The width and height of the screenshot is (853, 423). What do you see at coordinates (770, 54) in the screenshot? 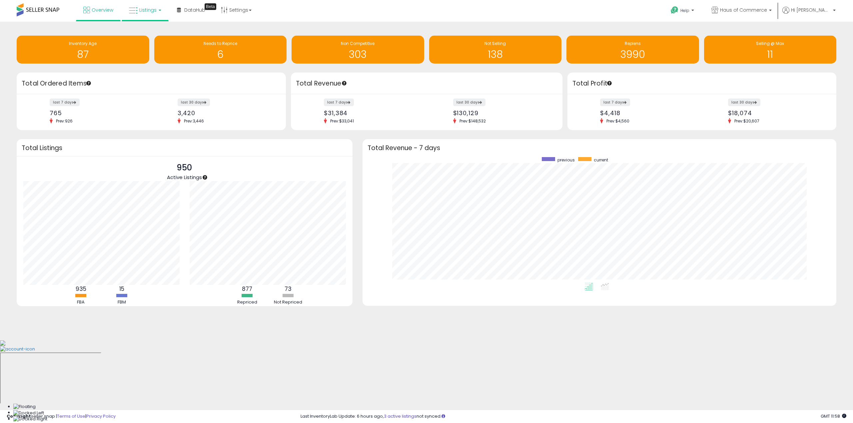
I see `h1: 11` at bounding box center [770, 54].